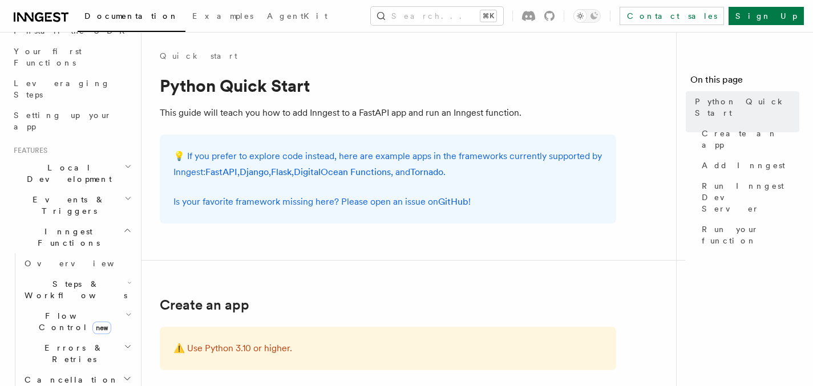  I want to click on a: Django, so click(254, 172).